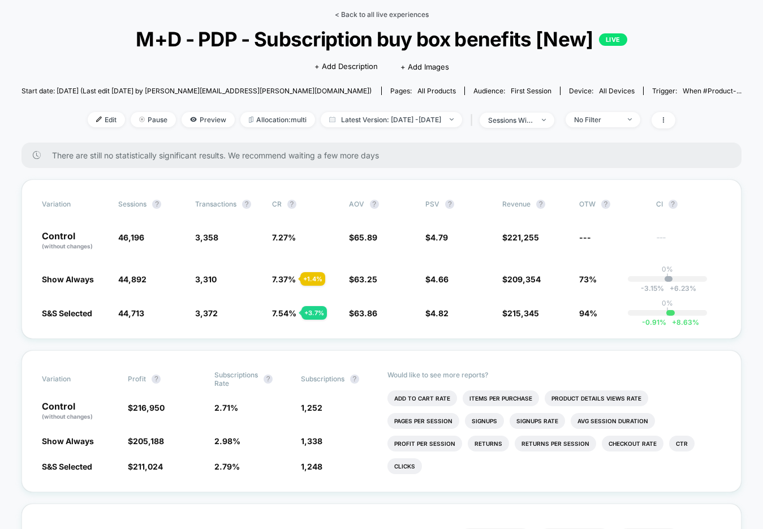 This screenshot has height=529, width=763. Describe the element at coordinates (423, 90) in the screenshot. I see `div: Pages:` at that location.